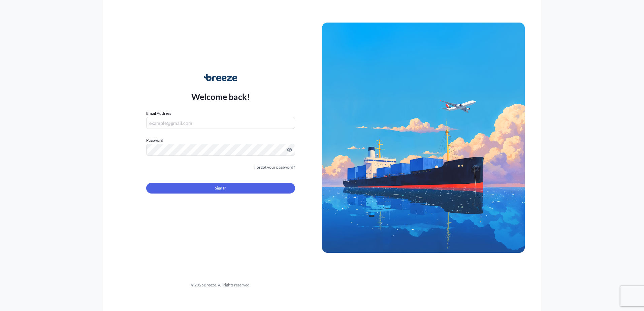 This screenshot has width=644, height=311. I want to click on button: Sign In, so click(220, 188).